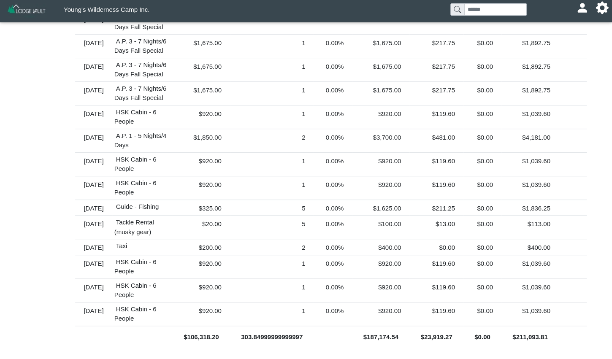 This screenshot has height=359, width=612. I want to click on div: $113.00, so click(530, 223).